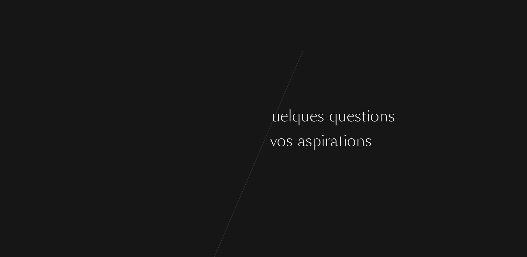 Image resolution: width=527 pixels, height=257 pixels. Describe the element at coordinates (290, 116) in the screenshot. I see `div: l` at that location.